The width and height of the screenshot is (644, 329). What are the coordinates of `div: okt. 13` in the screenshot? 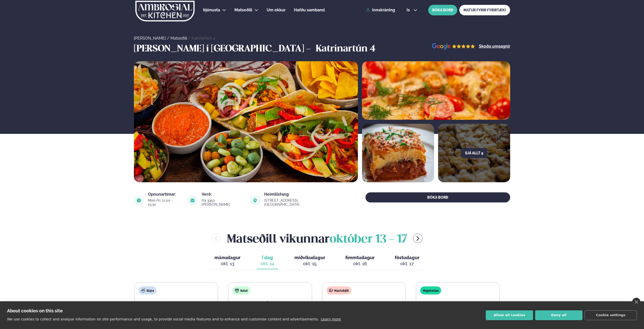 It's located at (227, 264).